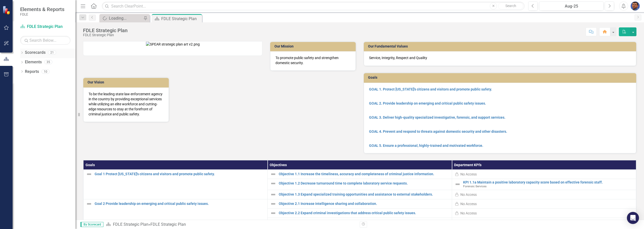 The image size is (644, 229). What do you see at coordinates (45, 40) in the screenshot?
I see `input: Search Below...` at bounding box center [45, 40].